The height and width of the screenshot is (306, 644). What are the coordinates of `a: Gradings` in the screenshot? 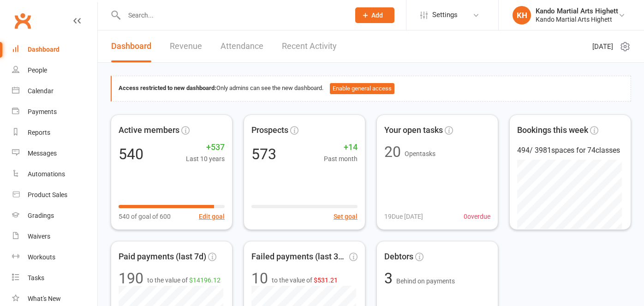 It's located at (54, 215).